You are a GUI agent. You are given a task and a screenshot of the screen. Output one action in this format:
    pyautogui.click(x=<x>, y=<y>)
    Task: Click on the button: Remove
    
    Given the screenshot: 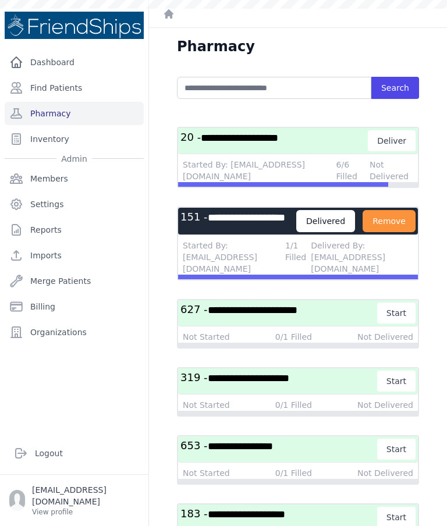 What is the action you would take?
    pyautogui.click(x=389, y=221)
    